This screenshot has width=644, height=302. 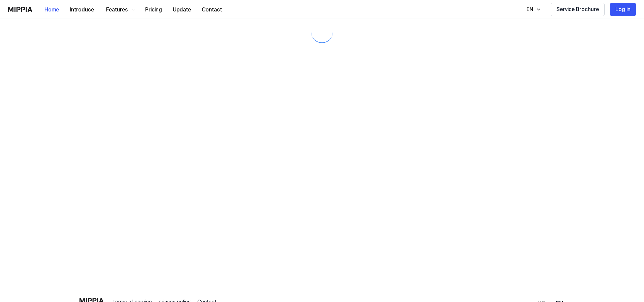 I want to click on div: Features, so click(x=117, y=10).